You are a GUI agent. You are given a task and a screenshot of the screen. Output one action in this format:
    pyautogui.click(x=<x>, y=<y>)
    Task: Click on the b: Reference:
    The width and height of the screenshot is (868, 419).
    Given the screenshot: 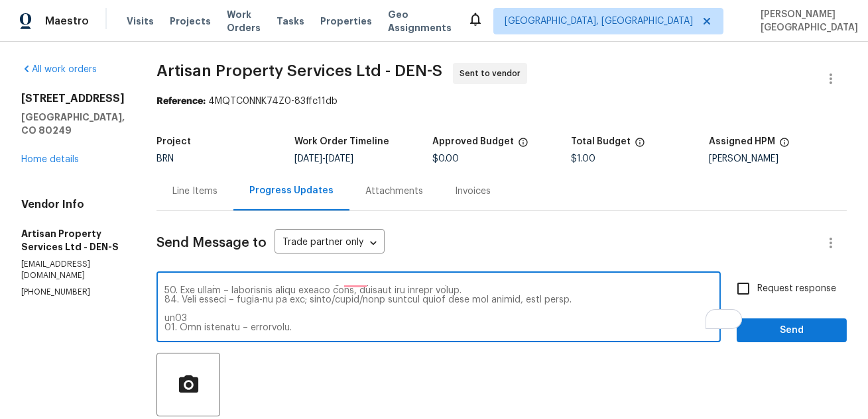 What is the action you would take?
    pyautogui.click(x=181, y=101)
    